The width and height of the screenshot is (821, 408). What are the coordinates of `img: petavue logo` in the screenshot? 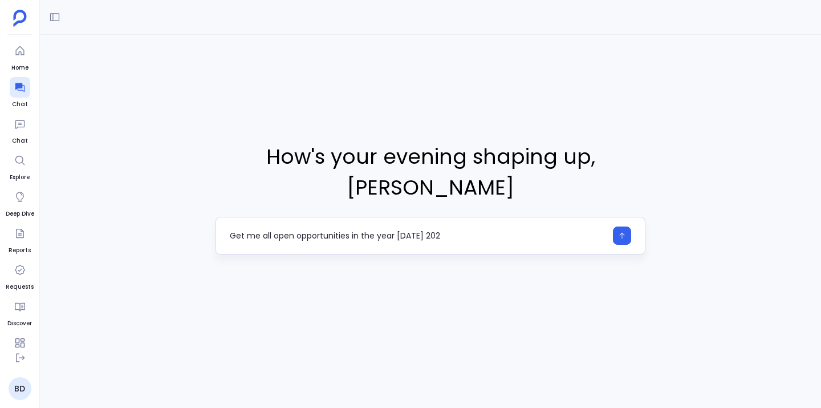 It's located at (20, 18).